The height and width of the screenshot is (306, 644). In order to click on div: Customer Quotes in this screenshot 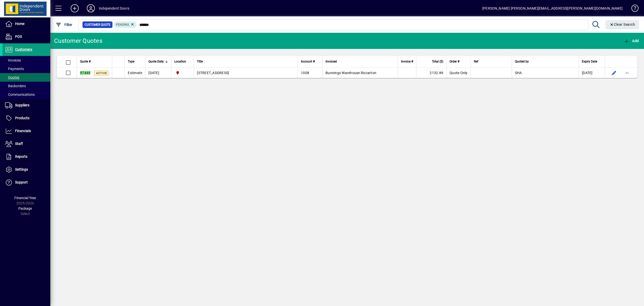, I will do `click(78, 41)`.